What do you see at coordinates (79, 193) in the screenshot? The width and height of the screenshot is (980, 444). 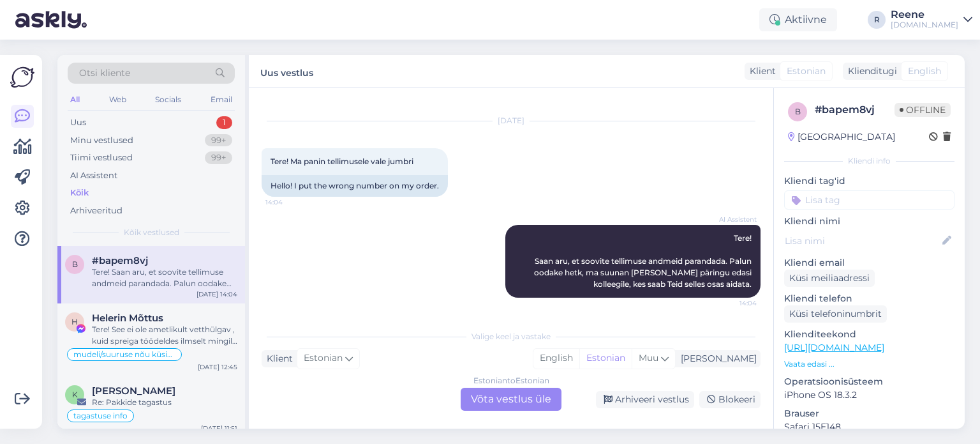 I see `div: Kõik` at bounding box center [79, 193].